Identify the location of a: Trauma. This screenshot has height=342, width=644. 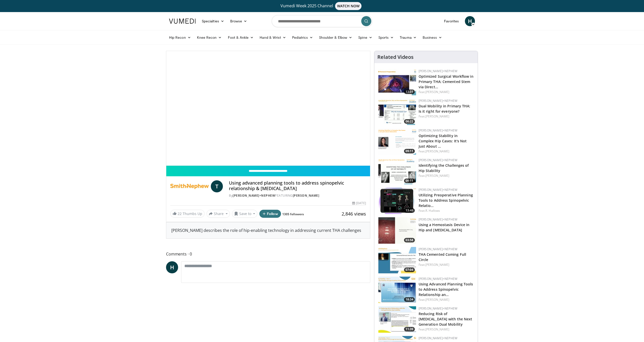
(408, 37).